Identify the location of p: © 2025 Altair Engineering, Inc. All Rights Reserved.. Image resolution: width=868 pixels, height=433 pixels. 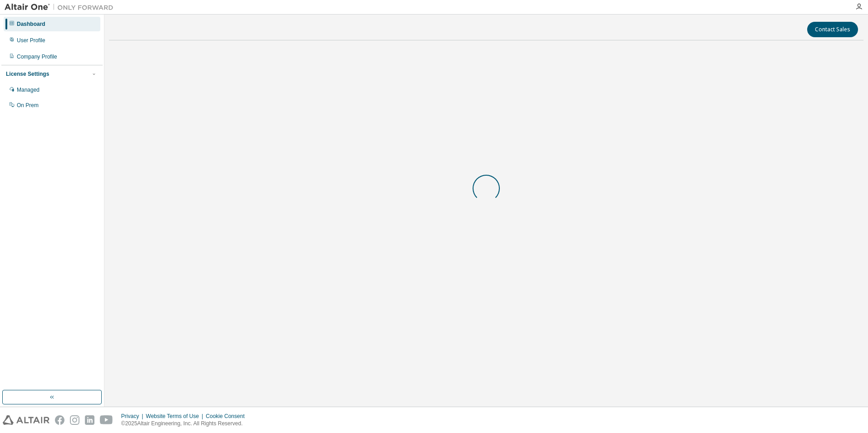
(186, 424).